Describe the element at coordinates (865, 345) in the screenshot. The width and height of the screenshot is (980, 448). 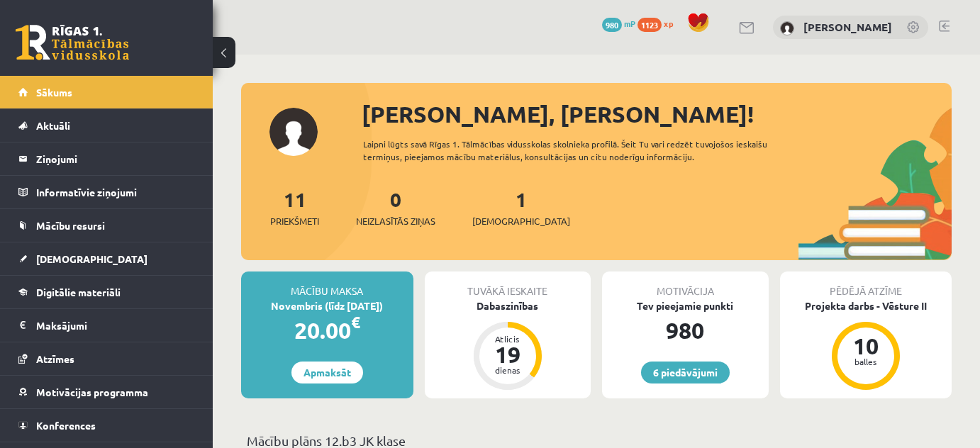
I see `a: Projekta darbs - Vēsture II 10 balles` at that location.